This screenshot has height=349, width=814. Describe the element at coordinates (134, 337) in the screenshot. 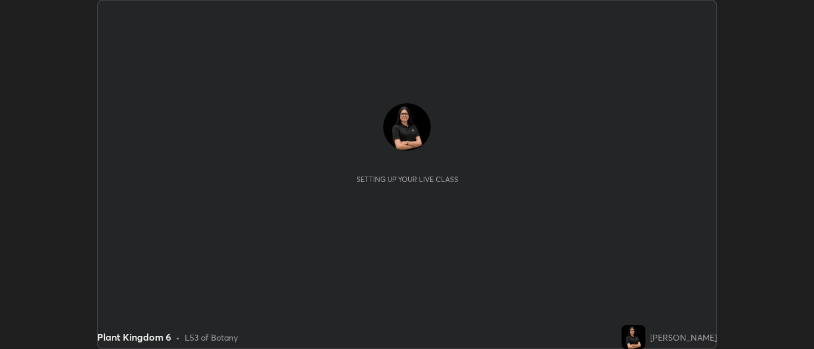

I see `div: Plant Kingdom 6` at that location.